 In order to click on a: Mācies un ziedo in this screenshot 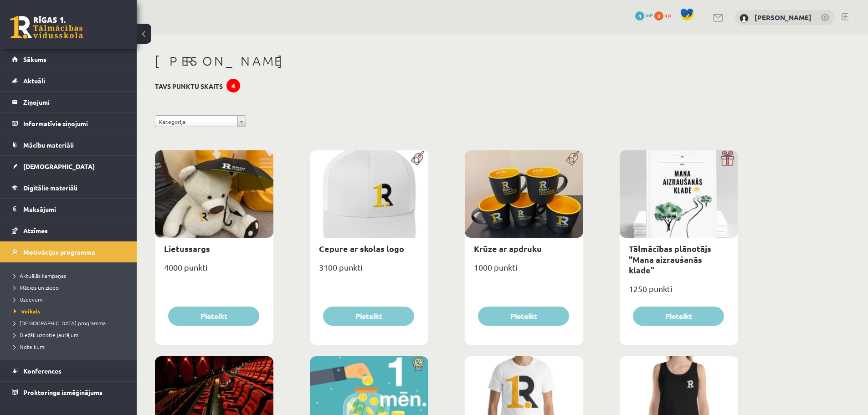, I will do `click(71, 287)`.